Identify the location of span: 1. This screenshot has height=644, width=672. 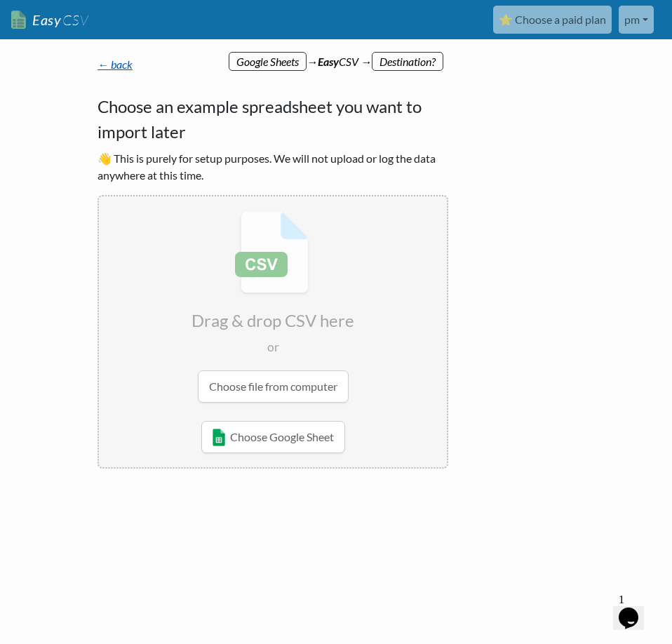
(8, 11).